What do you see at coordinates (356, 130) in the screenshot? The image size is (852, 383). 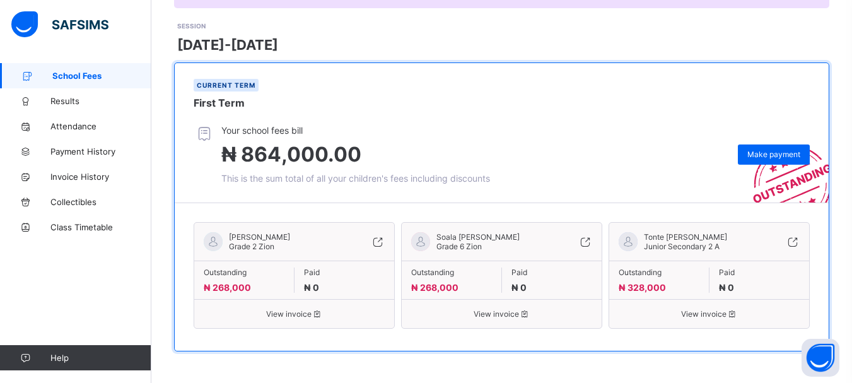 I see `span: Your school fees bill` at bounding box center [356, 130].